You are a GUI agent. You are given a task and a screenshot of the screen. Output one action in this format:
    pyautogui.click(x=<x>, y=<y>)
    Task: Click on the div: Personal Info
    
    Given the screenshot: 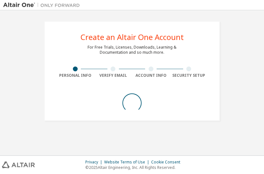 What is the action you would take?
    pyautogui.click(x=75, y=75)
    